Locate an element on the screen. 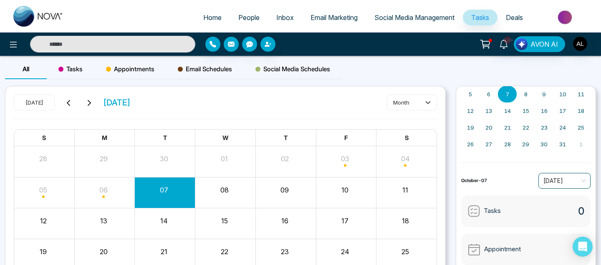 This screenshot has width=601, height=265. abbr: October 14, 2025 is located at coordinates (508, 111).